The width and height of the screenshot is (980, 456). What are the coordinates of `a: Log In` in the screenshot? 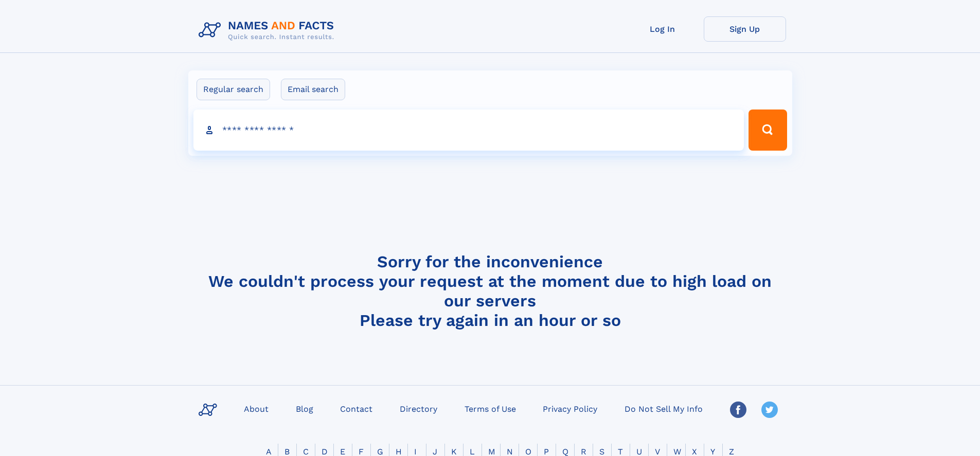 It's located at (663, 28).